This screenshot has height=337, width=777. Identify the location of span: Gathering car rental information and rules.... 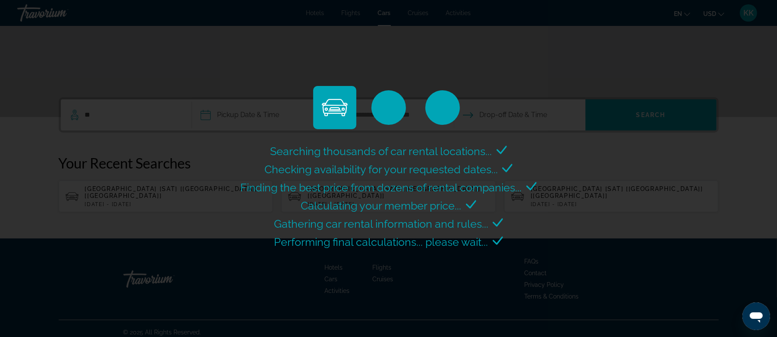
(381, 224).